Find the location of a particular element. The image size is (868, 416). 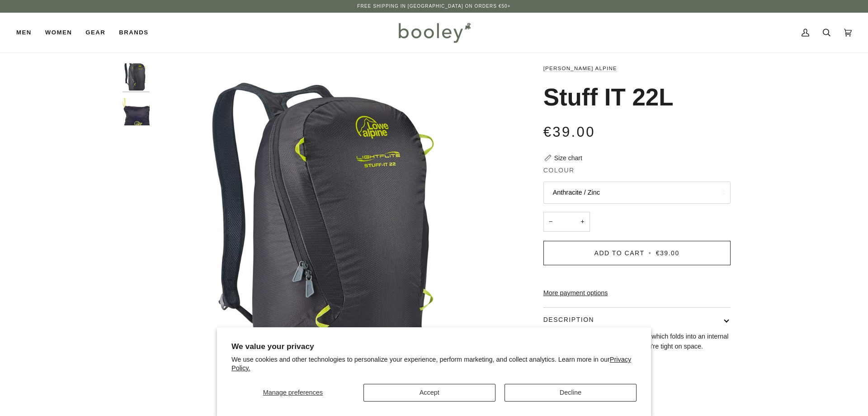

button: Decline is located at coordinates (571, 392).